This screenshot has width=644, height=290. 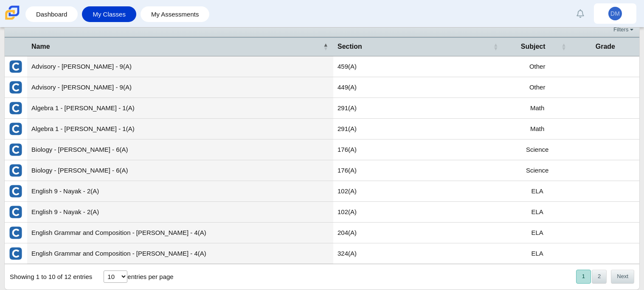 What do you see at coordinates (418, 87) in the screenshot?
I see `td: 449(A)` at bounding box center [418, 87].